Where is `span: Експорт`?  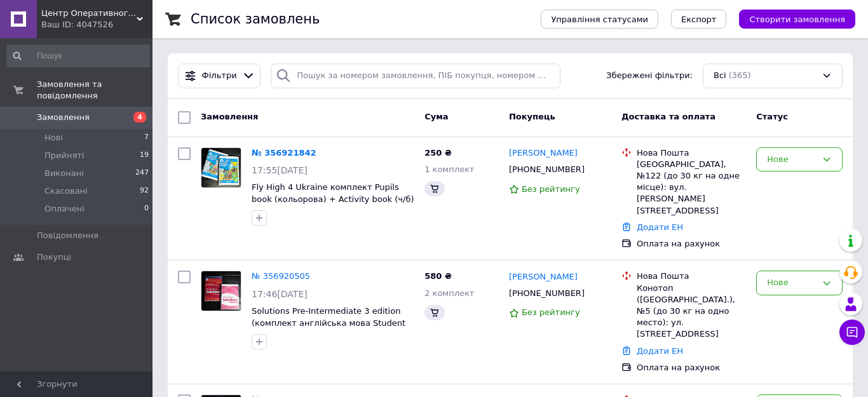
span: Експорт is located at coordinates (699, 19).